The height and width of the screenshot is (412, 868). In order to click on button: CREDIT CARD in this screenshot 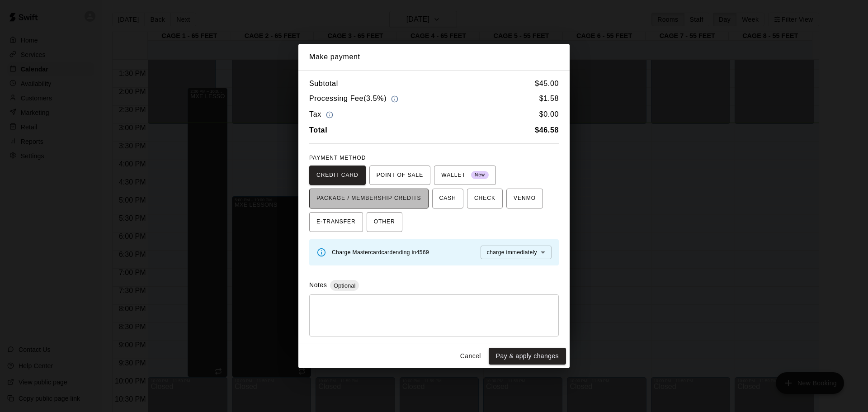, I will do `click(337, 176)`.